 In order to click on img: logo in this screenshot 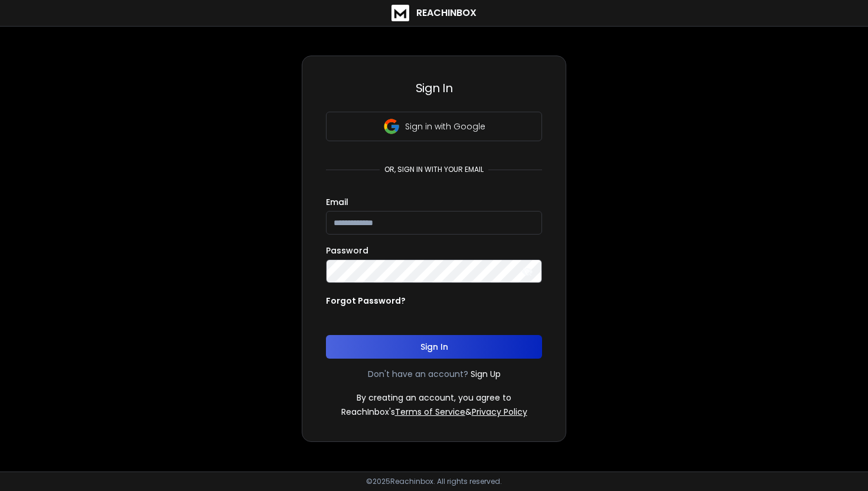, I will do `click(400, 13)`.